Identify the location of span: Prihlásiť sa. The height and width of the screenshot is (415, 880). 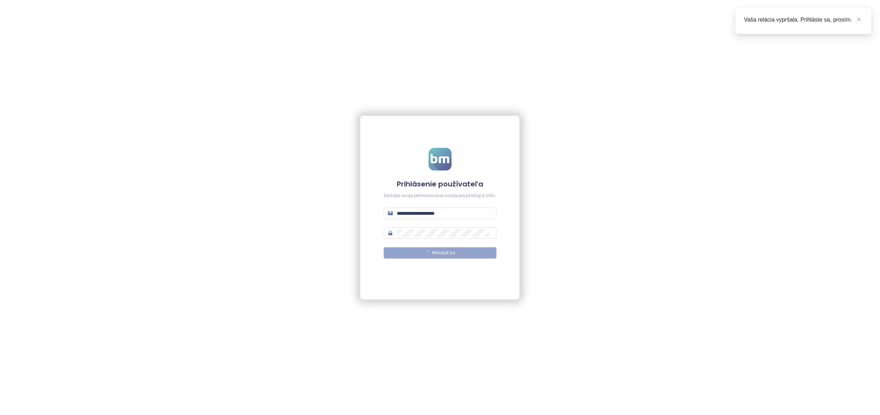
(444, 253).